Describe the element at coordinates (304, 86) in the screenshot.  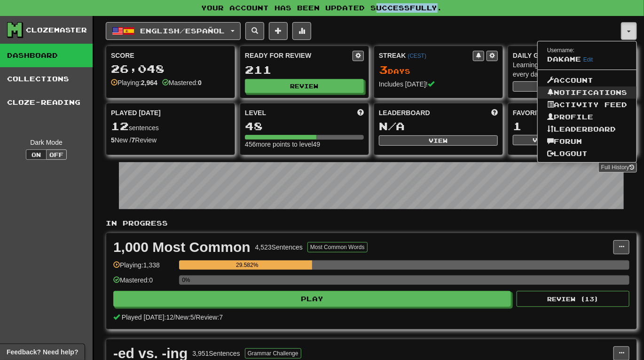
I see `button: Review` at that location.